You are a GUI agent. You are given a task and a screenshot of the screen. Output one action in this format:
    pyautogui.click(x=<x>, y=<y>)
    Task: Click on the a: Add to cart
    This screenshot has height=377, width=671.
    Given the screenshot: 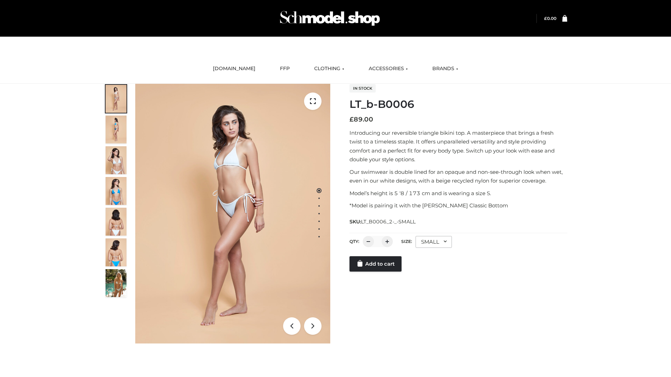 What is the action you would take?
    pyautogui.click(x=375, y=264)
    